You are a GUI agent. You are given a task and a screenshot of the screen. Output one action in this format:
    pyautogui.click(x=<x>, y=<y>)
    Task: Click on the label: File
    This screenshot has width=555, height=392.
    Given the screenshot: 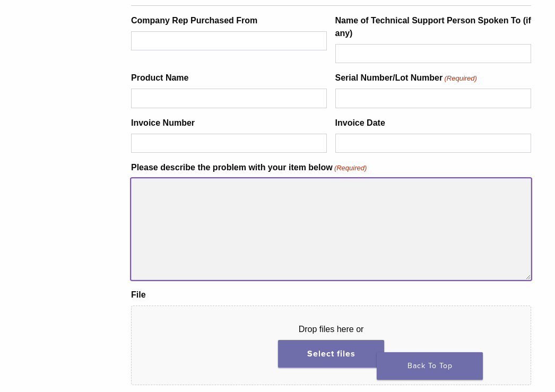 What is the action you would take?
    pyautogui.click(x=139, y=295)
    